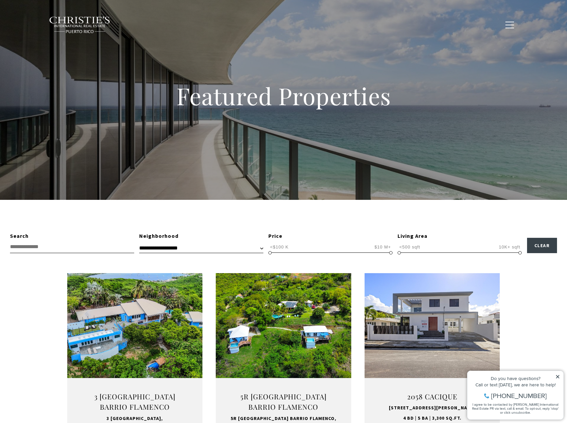 The image size is (567, 423). Describe the element at coordinates (72, 236) in the screenshot. I see `div: Search` at that location.